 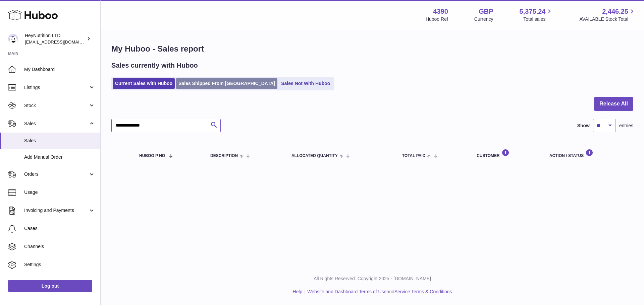 I want to click on span: 2,446.25, so click(x=615, y=11).